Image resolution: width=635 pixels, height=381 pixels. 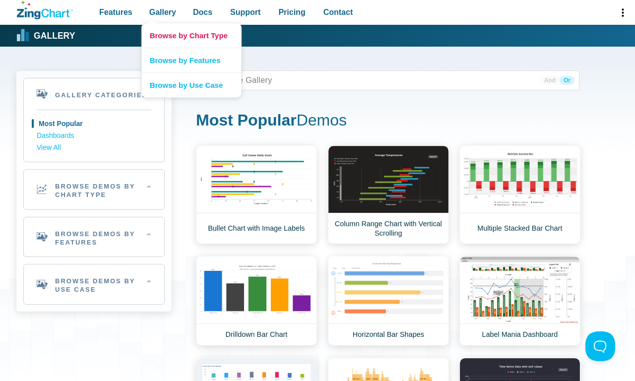 What do you see at coordinates (45, 10) in the screenshot?
I see `a: ZingChart Logo. Click to return to the homepage` at bounding box center [45, 10].